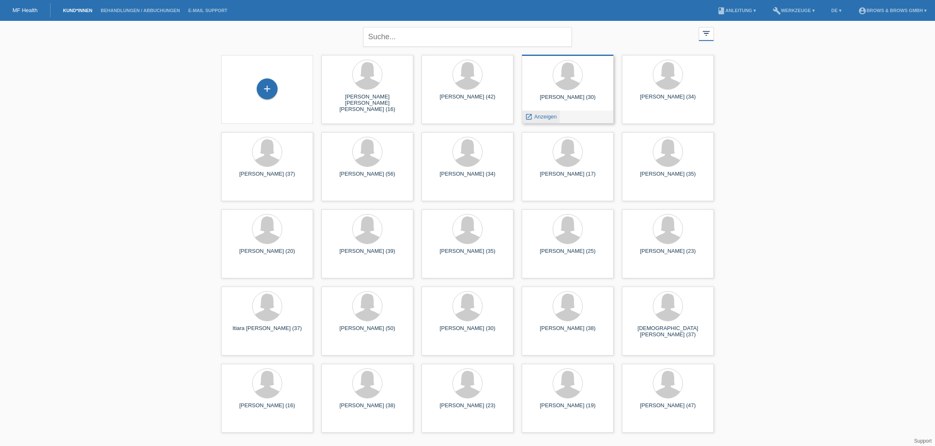 This screenshot has height=446, width=935. What do you see at coordinates (706, 33) in the screenshot?
I see `i: filter_list` at bounding box center [706, 33].